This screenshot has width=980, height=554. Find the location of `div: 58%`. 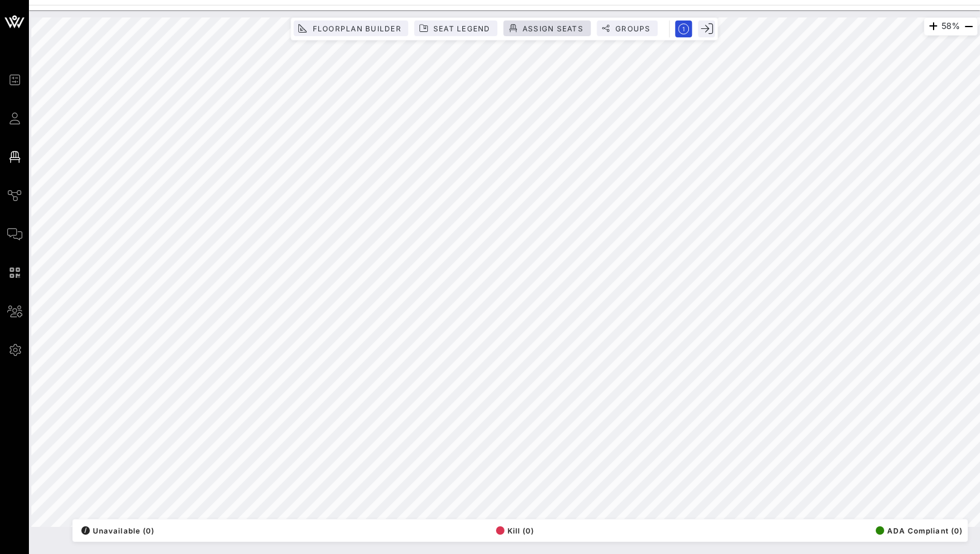

div: 58% is located at coordinates (950, 26).